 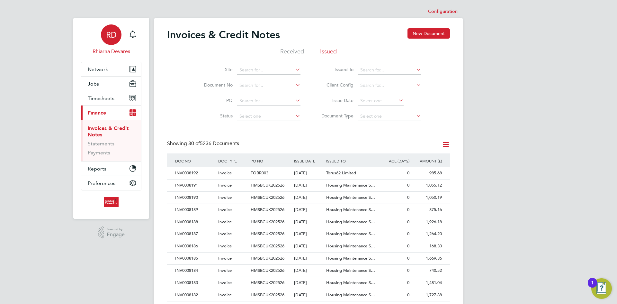 What do you see at coordinates (427, 185) in the screenshot?
I see `div: 1,055.12` at bounding box center [427, 185].